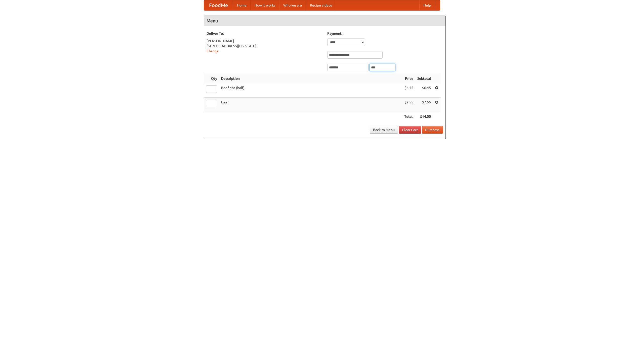 The width and height of the screenshot is (644, 356). Describe the element at coordinates (212, 51) in the screenshot. I see `a: Change` at that location.